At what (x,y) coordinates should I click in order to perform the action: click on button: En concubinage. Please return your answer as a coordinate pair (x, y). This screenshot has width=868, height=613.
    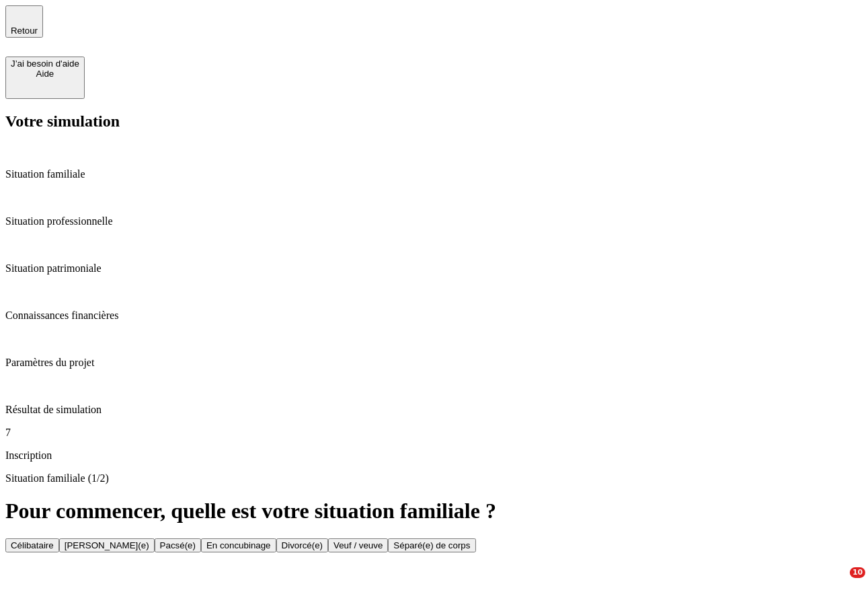
    Looking at the image, I should click on (239, 545).